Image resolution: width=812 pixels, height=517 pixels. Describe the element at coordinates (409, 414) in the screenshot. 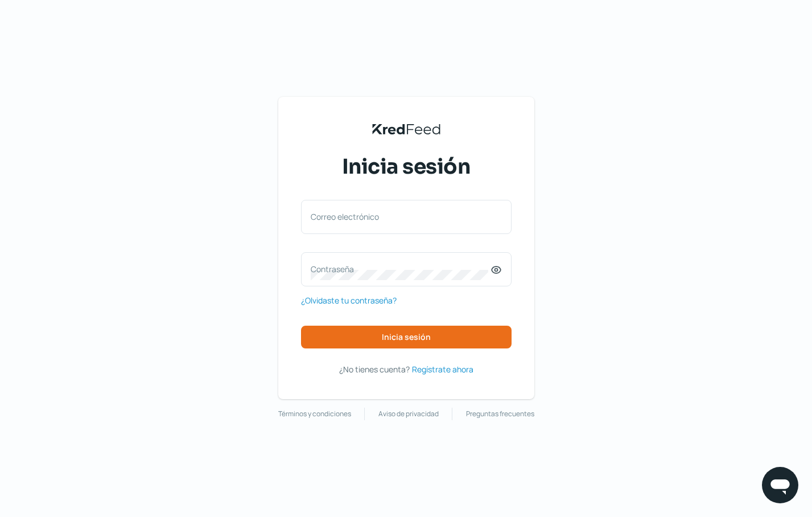

I see `span: Aviso de privacidad` at that location.